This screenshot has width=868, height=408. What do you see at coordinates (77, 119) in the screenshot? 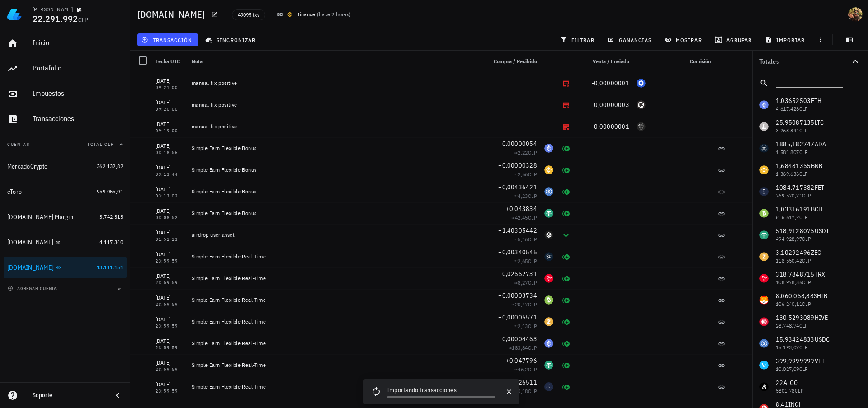
I see `div: Transacciones` at bounding box center [77, 119].